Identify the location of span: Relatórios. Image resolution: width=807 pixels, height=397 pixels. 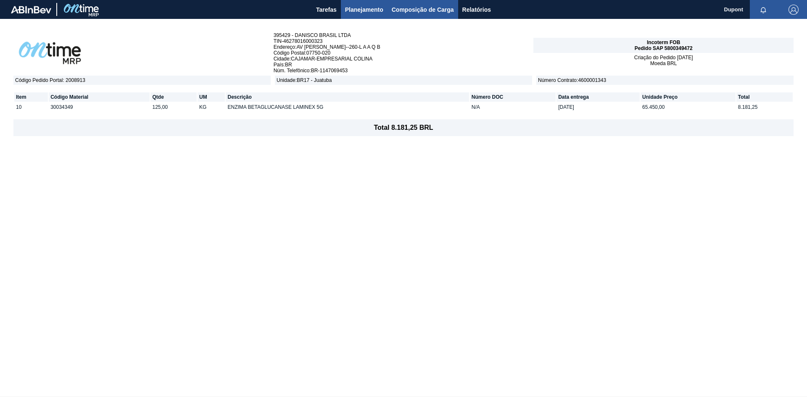
(477, 10).